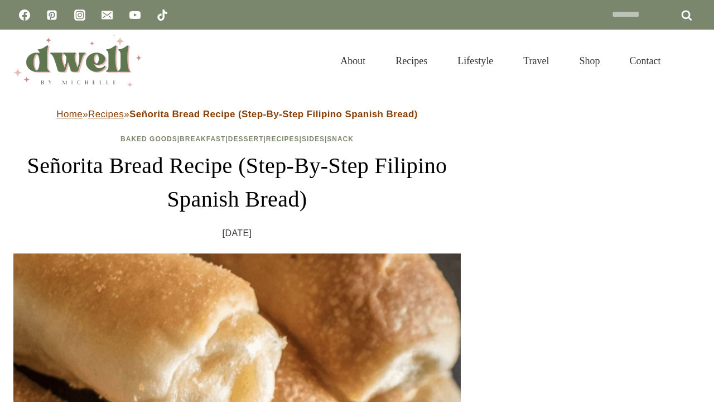 The width and height of the screenshot is (714, 402). I want to click on button: View Search Form, so click(691, 61).